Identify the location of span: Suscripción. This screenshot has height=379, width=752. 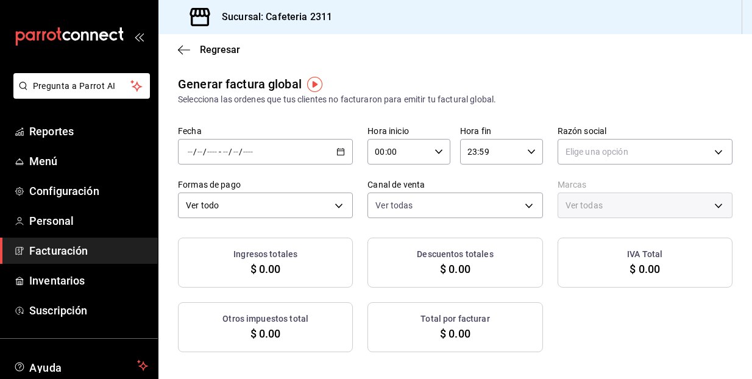
(88, 310).